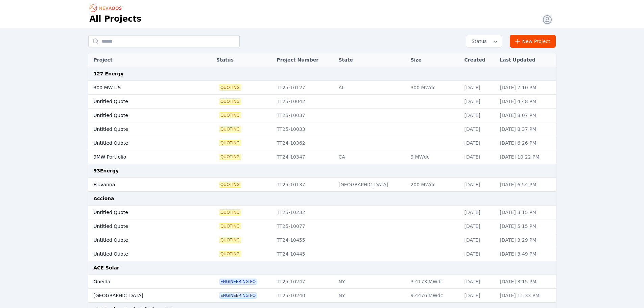 This screenshot has width=644, height=308. What do you see at coordinates (142, 282) in the screenshot?
I see `td: Oneida` at bounding box center [142, 282].